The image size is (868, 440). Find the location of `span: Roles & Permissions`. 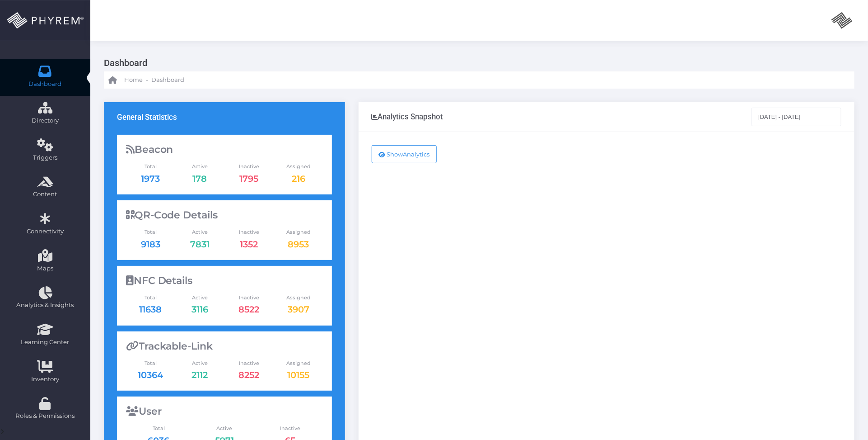

span: Roles & Permissions is located at coordinates (45, 416).